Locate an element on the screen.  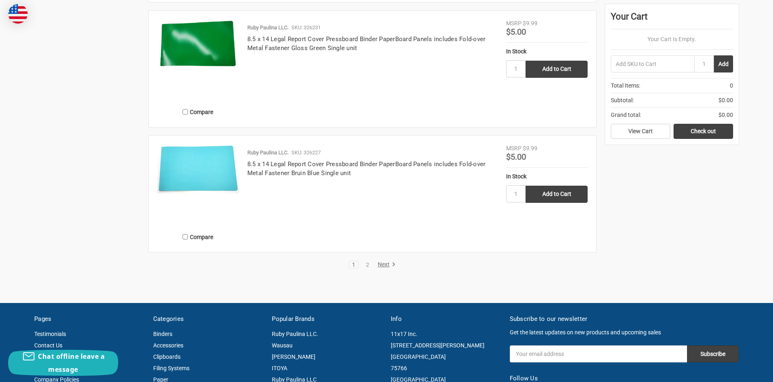
a: Ruby Paulina LLC. is located at coordinates (295, 334).